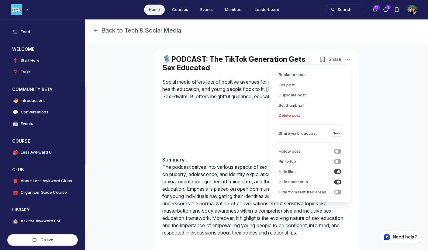 The width and height of the screenshot is (428, 250). What do you see at coordinates (234, 63) in the screenshot?
I see `a: 🎙️PODCAST: The TikTok Generation Gets Sex Educated` at bounding box center [234, 63].